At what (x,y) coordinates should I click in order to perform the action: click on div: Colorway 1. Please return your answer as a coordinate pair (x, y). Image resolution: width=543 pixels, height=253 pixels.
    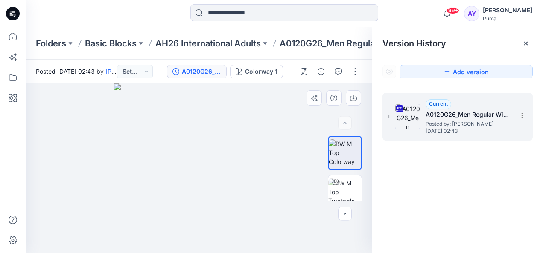
    Looking at the image, I should click on (261, 72).